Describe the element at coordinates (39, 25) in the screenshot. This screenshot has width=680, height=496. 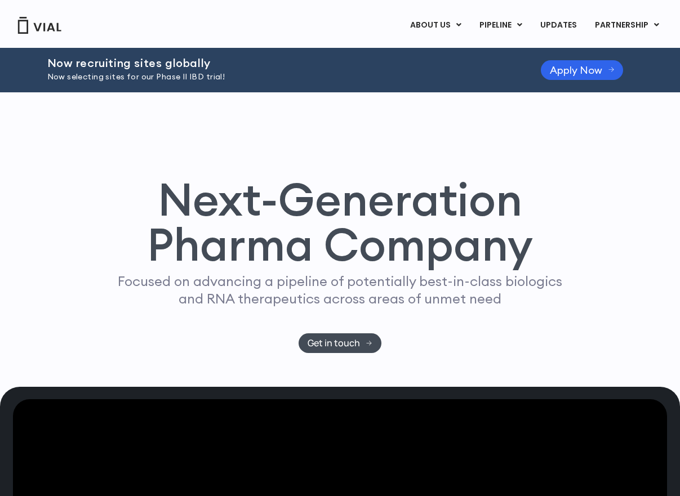
I see `img: Vial Logo` at that location.